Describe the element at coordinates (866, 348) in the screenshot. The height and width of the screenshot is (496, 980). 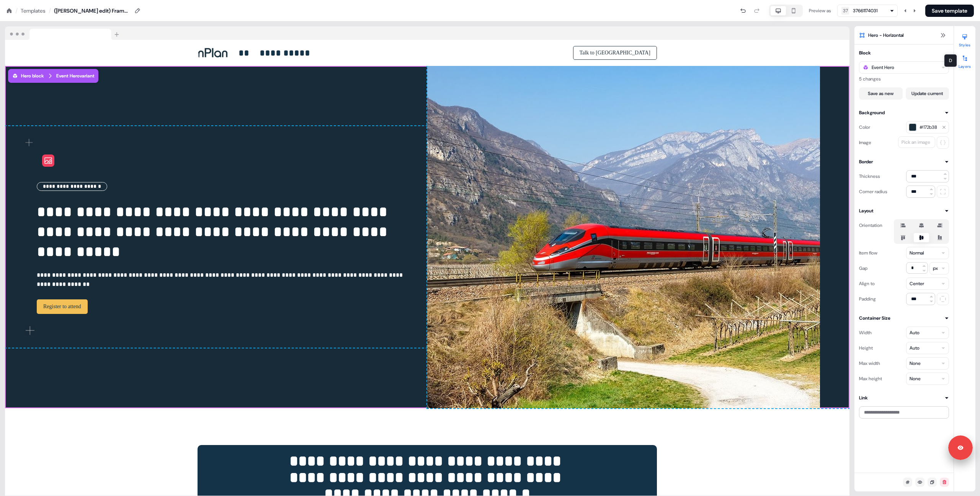
I see `div: Height` at that location.